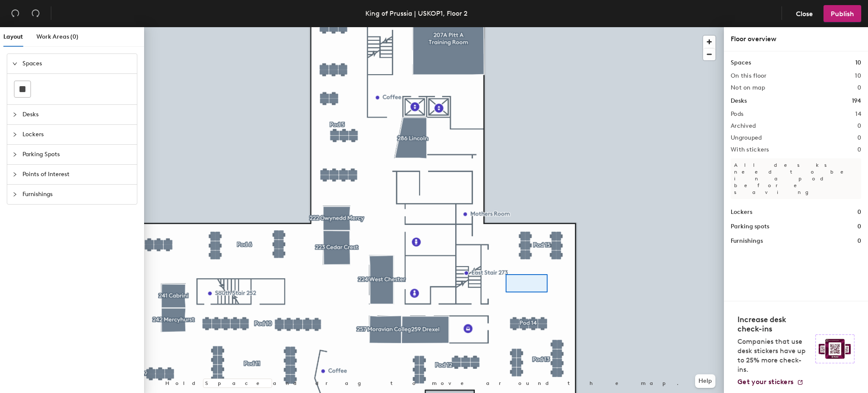 Image resolution: width=868 pixels, height=393 pixels. Describe the element at coordinates (765, 381) in the screenshot. I see `span: Get your stickers` at that location.